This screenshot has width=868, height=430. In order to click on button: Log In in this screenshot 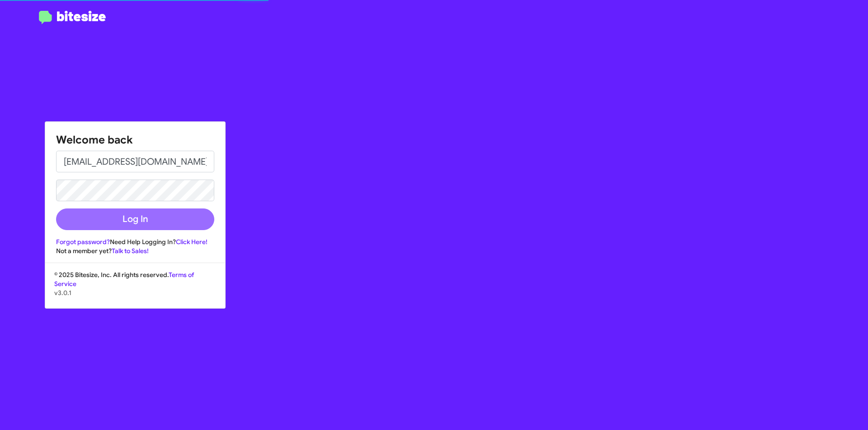, I will do `click(135, 220)`.